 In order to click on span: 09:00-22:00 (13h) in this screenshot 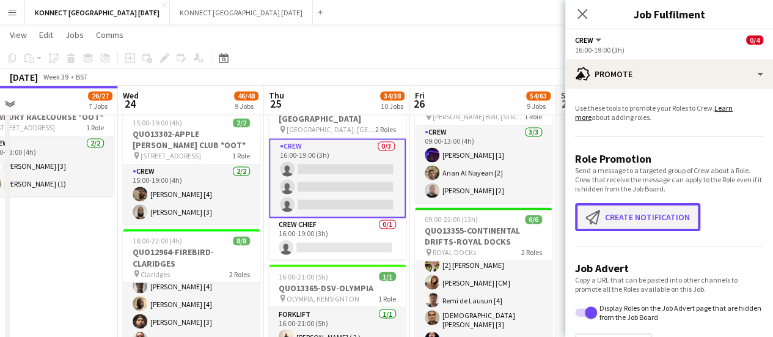, I will do `click(451, 219)`.